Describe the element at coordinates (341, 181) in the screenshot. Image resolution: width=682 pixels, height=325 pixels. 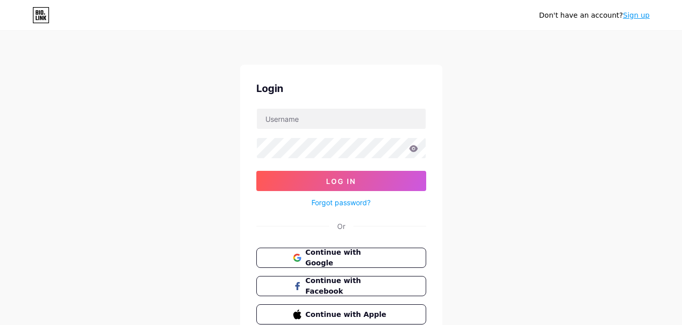
I see `button: Log In` at that location.